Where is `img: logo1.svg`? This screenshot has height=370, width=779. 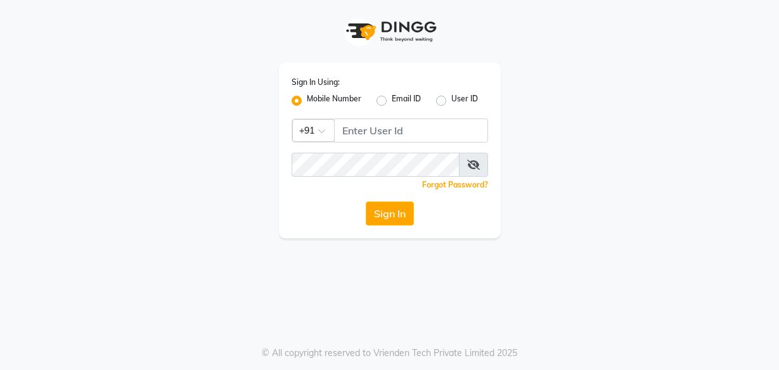 img: logo1.svg is located at coordinates (390, 31).